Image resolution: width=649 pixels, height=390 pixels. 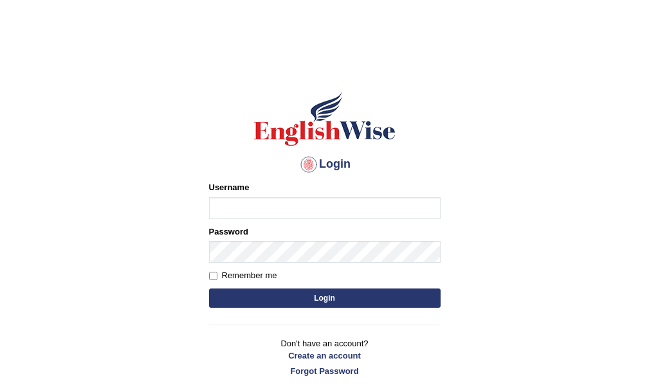 I want to click on a: Create an account, so click(x=325, y=356).